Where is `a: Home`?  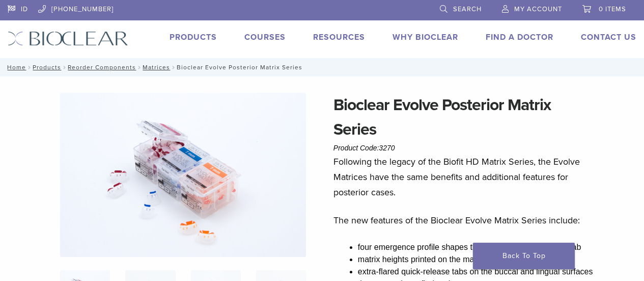 a: Home is located at coordinates (15, 67).